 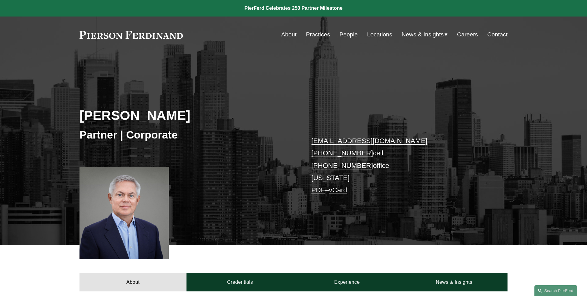 I want to click on a: Practices, so click(x=318, y=35).